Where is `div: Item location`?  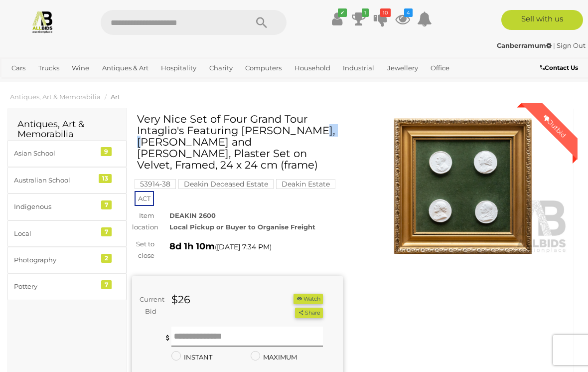
div: Item location is located at coordinates (143, 221).